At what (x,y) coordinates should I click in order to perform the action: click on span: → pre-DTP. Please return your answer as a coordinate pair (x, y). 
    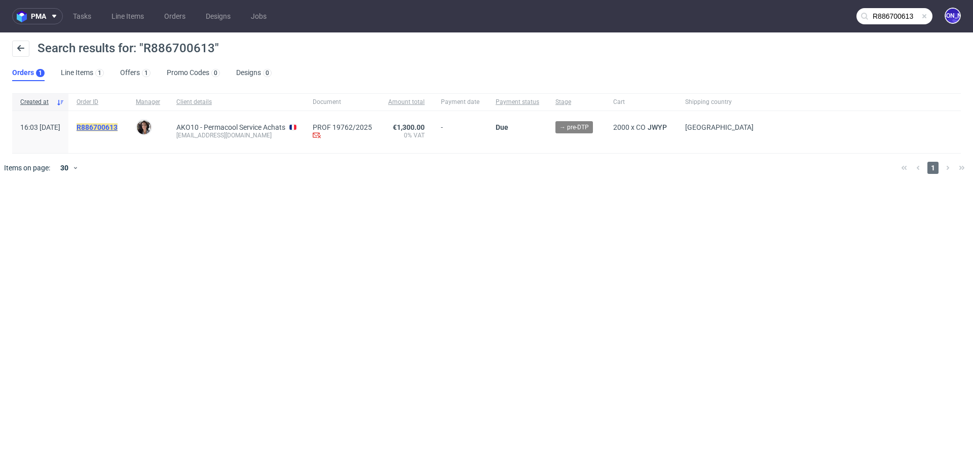
    Looking at the image, I should click on (574, 127).